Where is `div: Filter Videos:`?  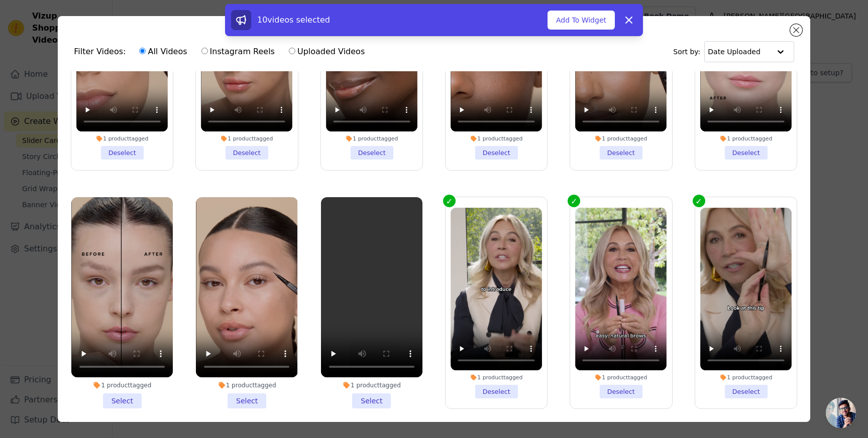 div: Filter Videos: is located at coordinates (222, 51).